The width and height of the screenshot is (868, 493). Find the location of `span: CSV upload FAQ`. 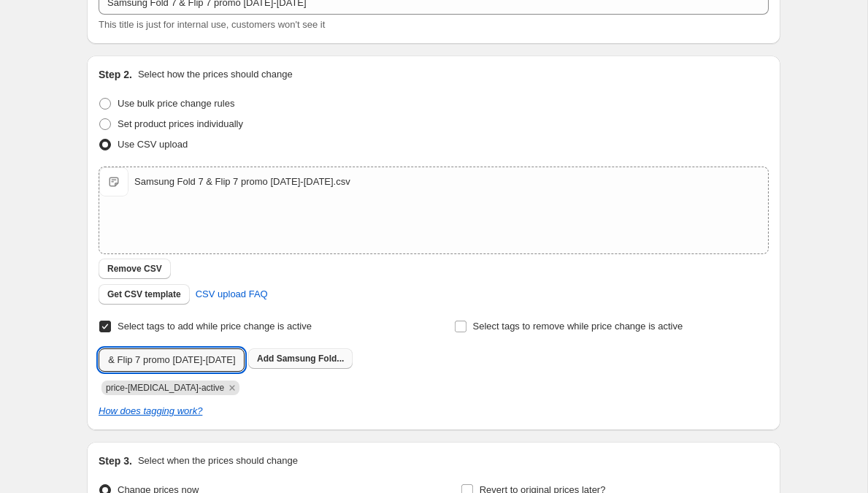

span: CSV upload FAQ is located at coordinates (231, 294).